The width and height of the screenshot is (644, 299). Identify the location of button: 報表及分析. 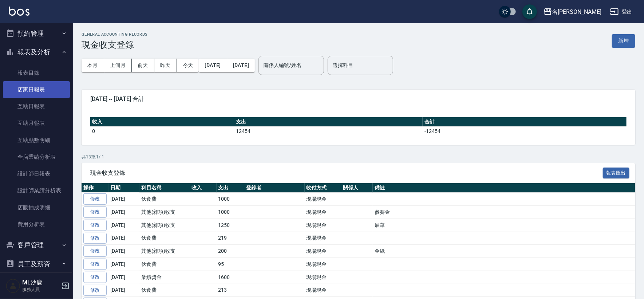
(36, 52).